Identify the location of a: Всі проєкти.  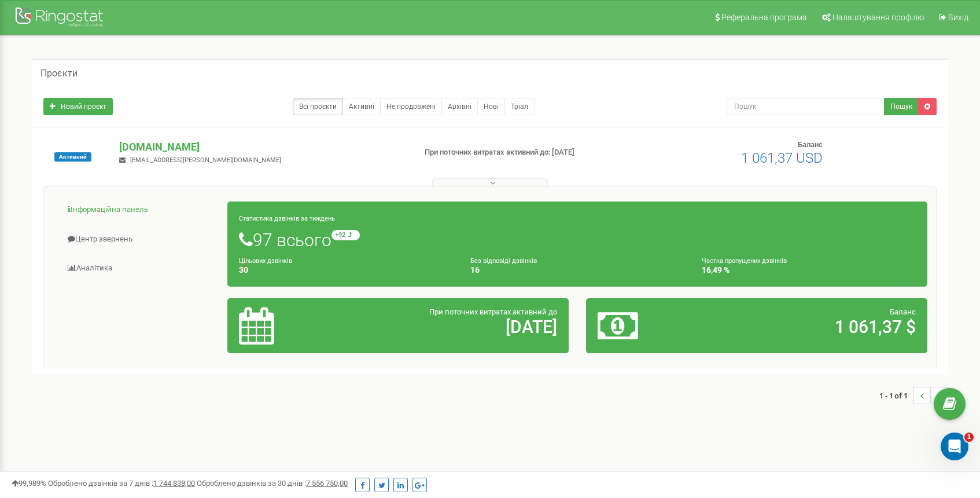
(318, 107).